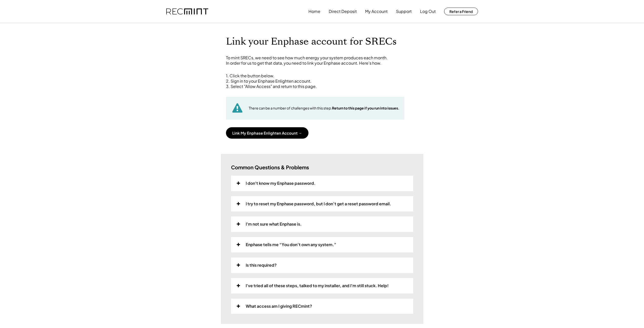 The width and height of the screenshot is (644, 328). What do you see at coordinates (280, 183) in the screenshot?
I see `div: I don't know my Enphase password.` at bounding box center [280, 183].